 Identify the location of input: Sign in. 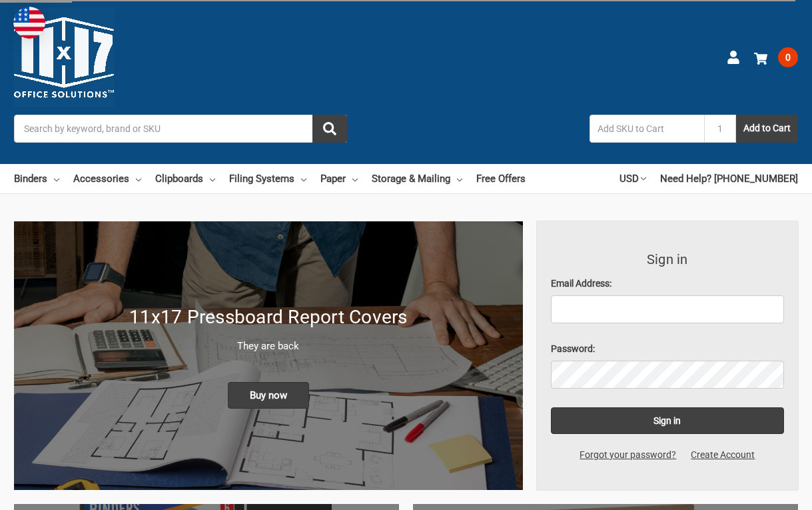
(668, 421).